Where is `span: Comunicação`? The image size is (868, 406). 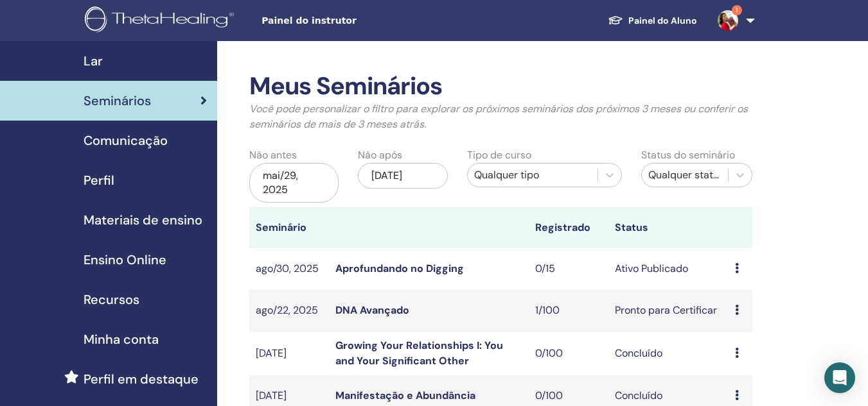 span: Comunicação is located at coordinates (126, 140).